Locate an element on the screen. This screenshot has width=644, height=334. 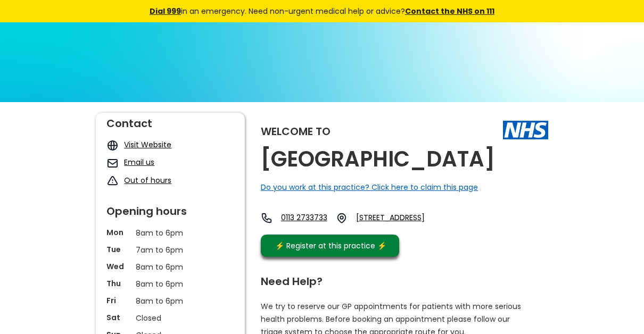
a: Visit Website is located at coordinates (147, 145).